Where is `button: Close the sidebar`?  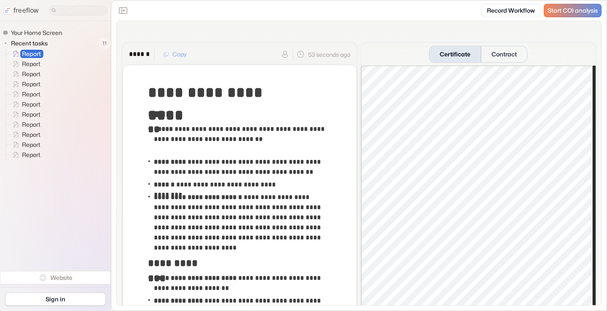 button: Close the sidebar is located at coordinates (123, 11).